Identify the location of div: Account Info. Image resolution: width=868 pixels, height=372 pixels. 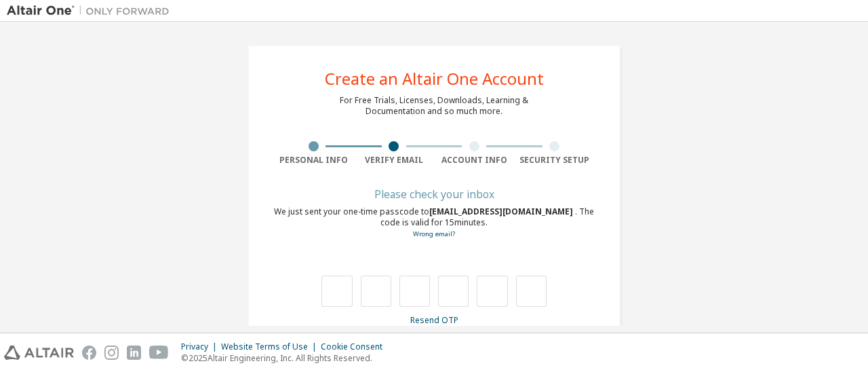
(474, 160).